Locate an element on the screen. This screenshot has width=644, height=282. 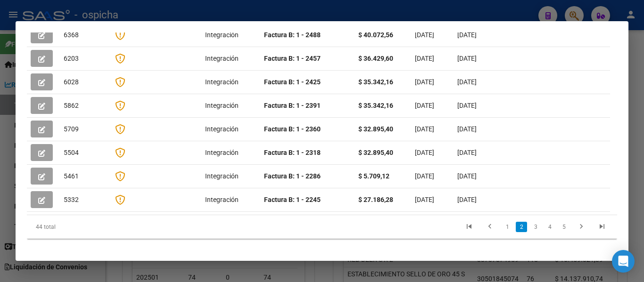
a: 2 is located at coordinates (522, 227).